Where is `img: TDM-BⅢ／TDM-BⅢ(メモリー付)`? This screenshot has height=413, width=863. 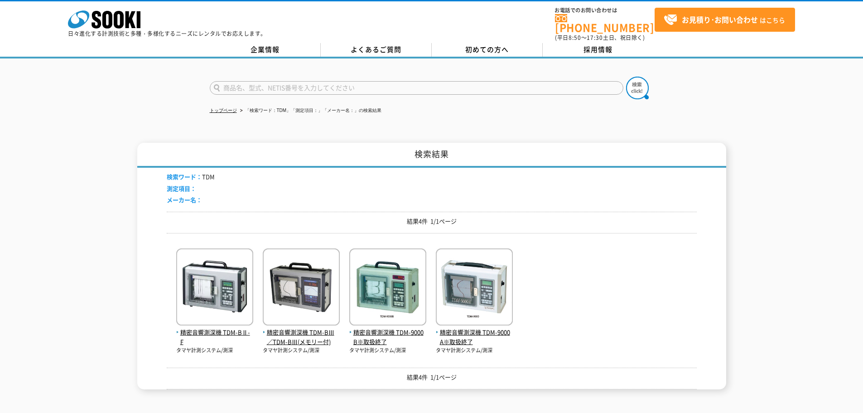 img: TDM-BⅢ／TDM-BⅢ(メモリー付) is located at coordinates (301, 288).